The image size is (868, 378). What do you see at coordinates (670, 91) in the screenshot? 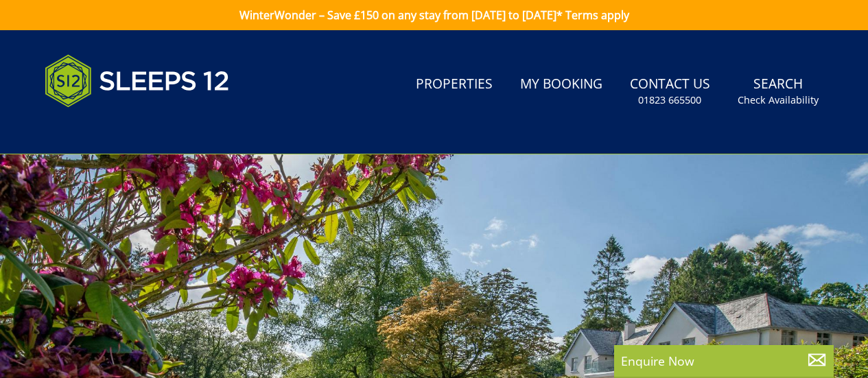
I see `a: Contact Us01823 665500` at bounding box center [670, 91].